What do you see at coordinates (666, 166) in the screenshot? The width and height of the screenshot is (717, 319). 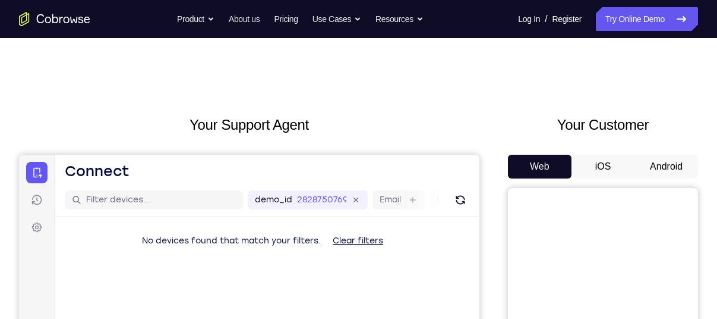 I see `button: Android` at bounding box center [666, 166].